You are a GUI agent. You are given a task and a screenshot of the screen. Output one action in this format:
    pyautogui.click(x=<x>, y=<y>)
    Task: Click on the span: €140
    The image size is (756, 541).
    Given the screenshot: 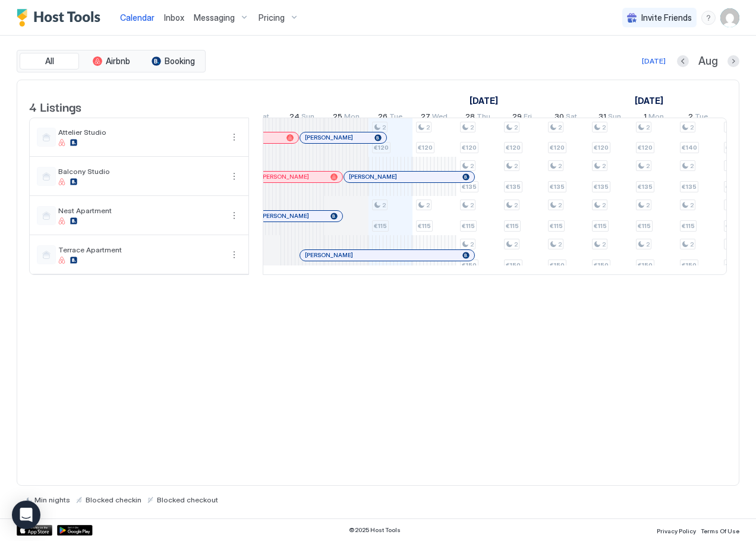 What is the action you would take?
    pyautogui.click(x=733, y=148)
    